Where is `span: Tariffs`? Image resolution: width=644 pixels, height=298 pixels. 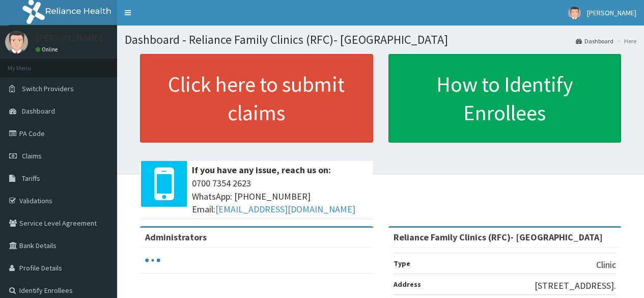
span: Tariffs is located at coordinates (31, 178).